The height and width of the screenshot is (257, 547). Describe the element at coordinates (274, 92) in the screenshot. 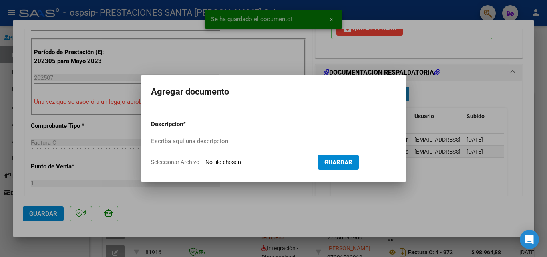

I see `h2: Agregar documento` at that location.